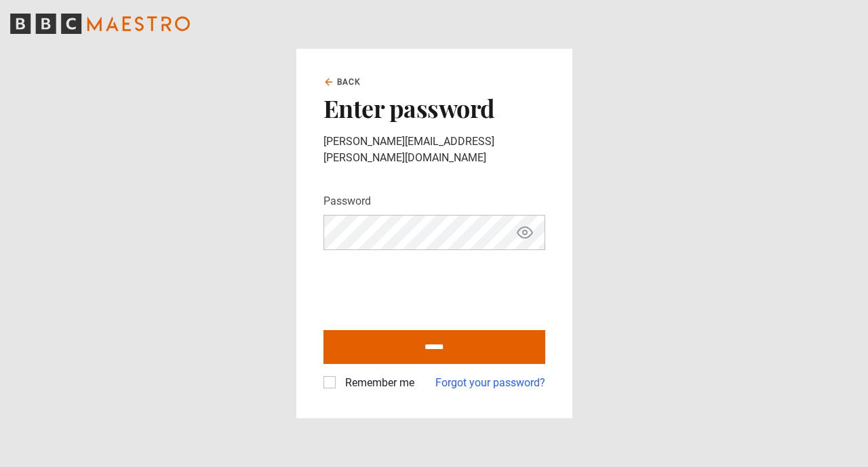 This screenshot has height=467, width=868. What do you see at coordinates (377, 383) in the screenshot?
I see `label: Remember me` at bounding box center [377, 383].